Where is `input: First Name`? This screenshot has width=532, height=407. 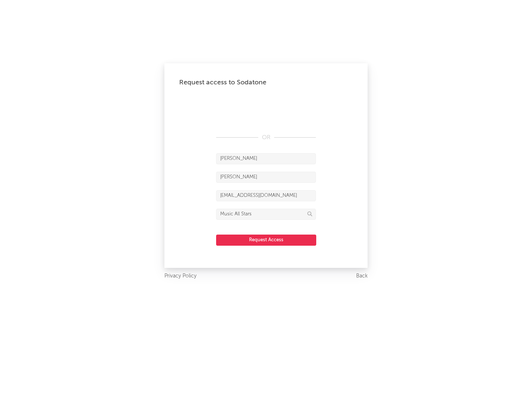
input: First Name is located at coordinates (266, 159).